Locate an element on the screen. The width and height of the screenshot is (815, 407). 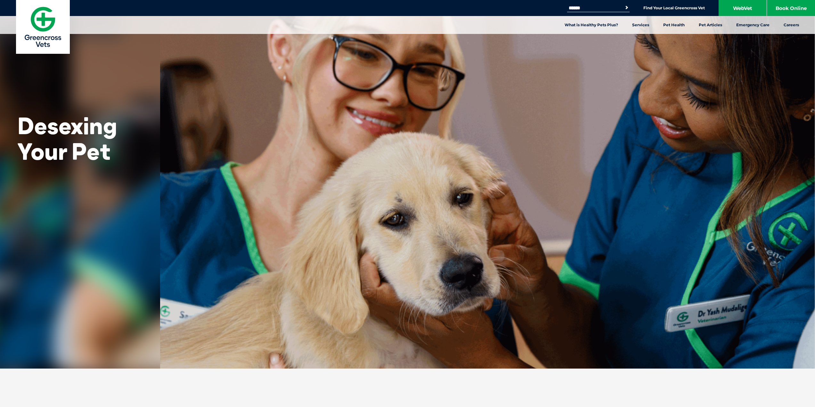
h1: Desexing Your Pet is located at coordinates (80, 138).